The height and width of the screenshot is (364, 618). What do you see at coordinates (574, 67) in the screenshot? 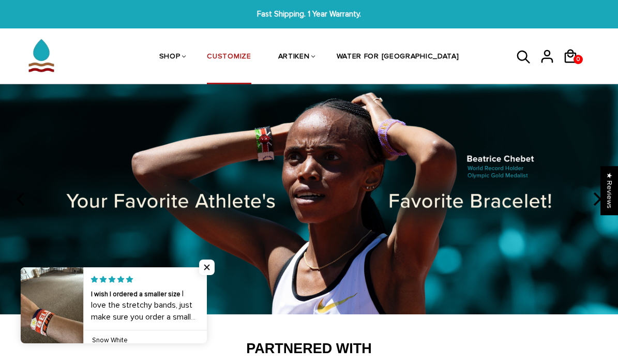
I see `a: 0` at bounding box center [574, 67].